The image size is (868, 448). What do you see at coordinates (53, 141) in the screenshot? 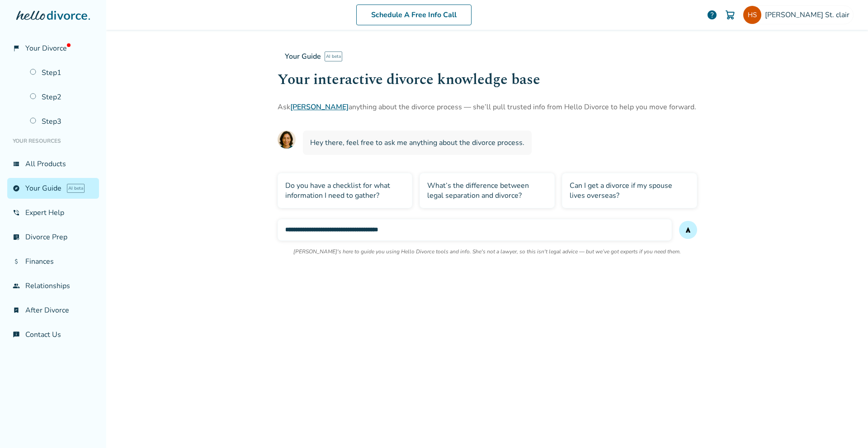
I see `li: Your Resources` at bounding box center [53, 141].